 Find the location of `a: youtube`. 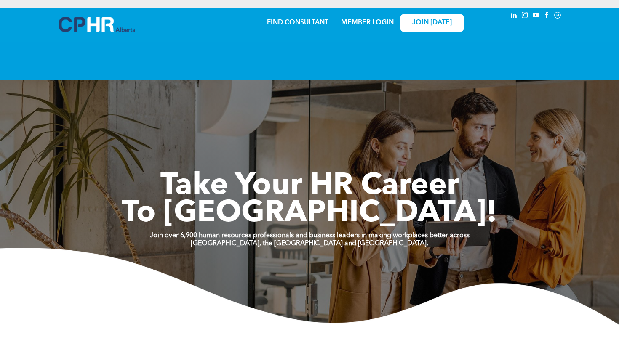

a: youtube is located at coordinates (535, 16).